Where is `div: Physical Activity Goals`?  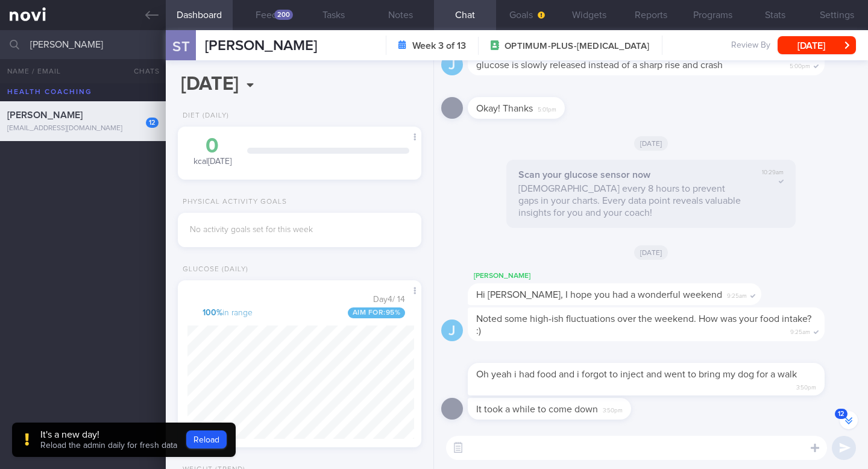
div: Physical Activity Goals is located at coordinates (232, 202).